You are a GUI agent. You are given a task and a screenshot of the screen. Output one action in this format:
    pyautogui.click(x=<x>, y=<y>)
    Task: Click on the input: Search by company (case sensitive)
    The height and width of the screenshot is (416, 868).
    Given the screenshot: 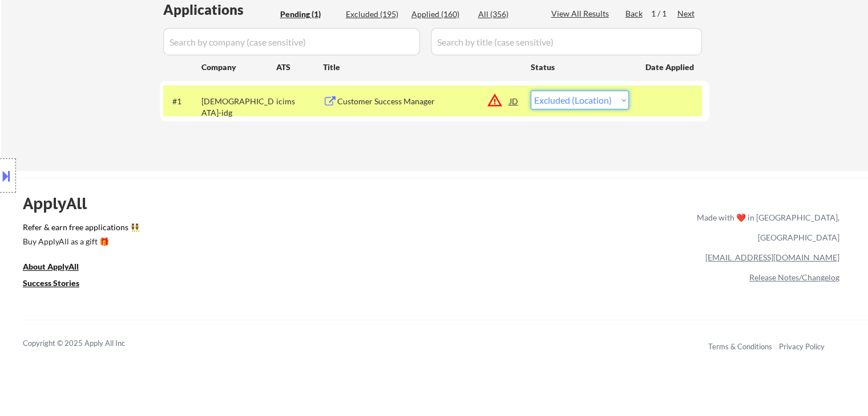 What is the action you would take?
    pyautogui.click(x=292, y=42)
    